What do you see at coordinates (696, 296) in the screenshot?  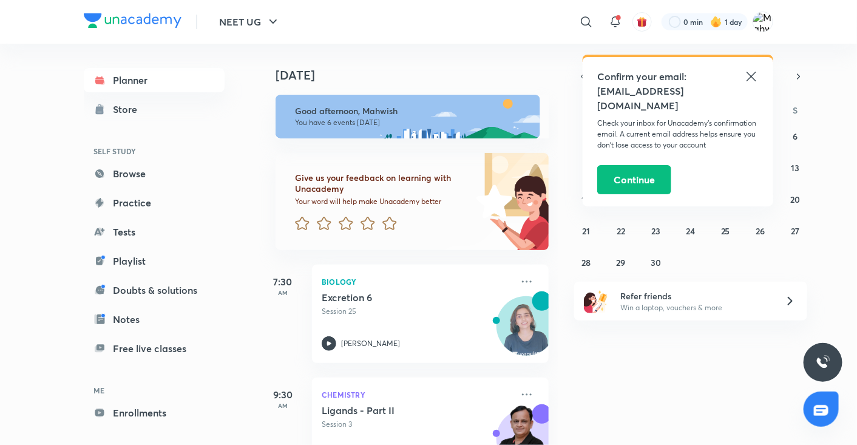 I see `h6: Refer friends` at bounding box center [696, 296].